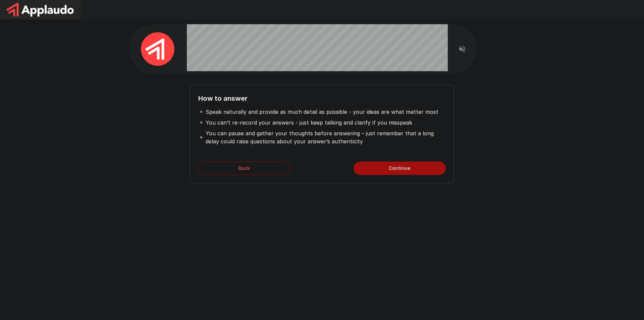 The height and width of the screenshot is (320, 644). Describe the element at coordinates (322, 112) in the screenshot. I see `p: Speak naturally and provide as much detail as possible - your ideas are what matter most` at that location.